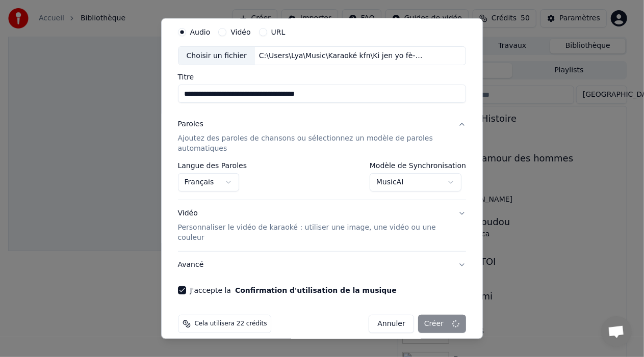  Describe the element at coordinates (314, 225) in the screenshot. I see `div: Vidéo` at that location.